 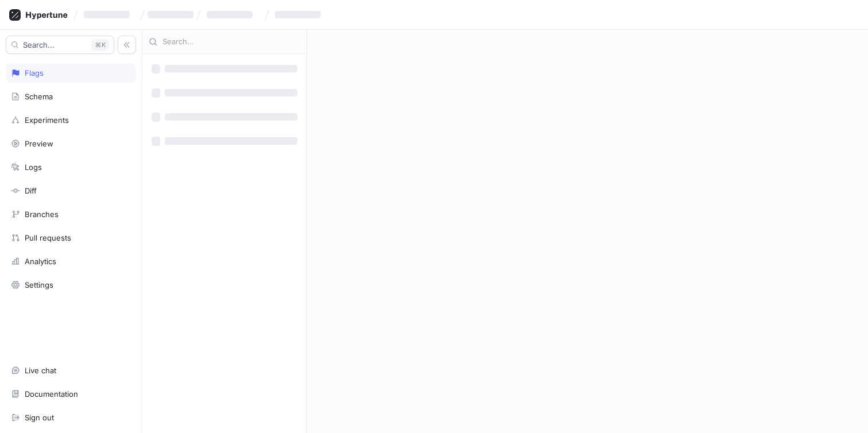 What do you see at coordinates (40, 371) in the screenshot?
I see `div: Live chat` at bounding box center [40, 371].